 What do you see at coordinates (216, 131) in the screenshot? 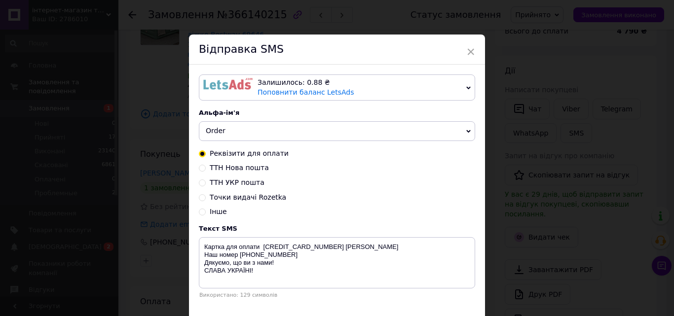
I see `span: Order` at bounding box center [216, 131].